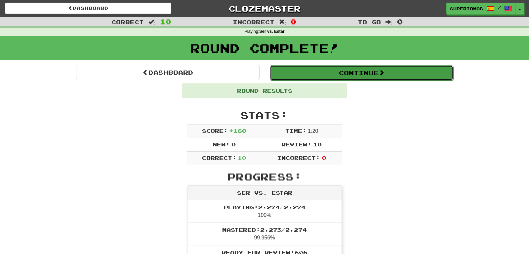  Describe the element at coordinates (272, 31) in the screenshot. I see `strong: Ser vs. Estar` at that location.